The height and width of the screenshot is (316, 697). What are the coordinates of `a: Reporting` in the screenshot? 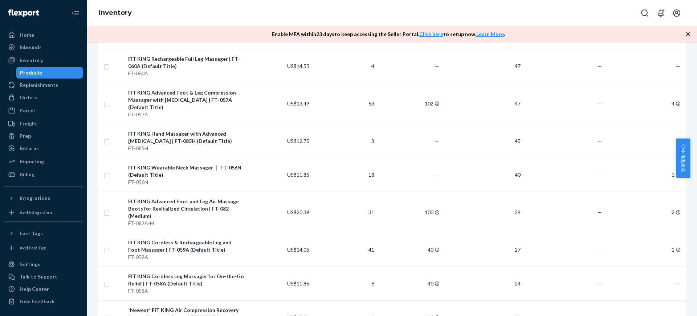 It's located at (44, 161).